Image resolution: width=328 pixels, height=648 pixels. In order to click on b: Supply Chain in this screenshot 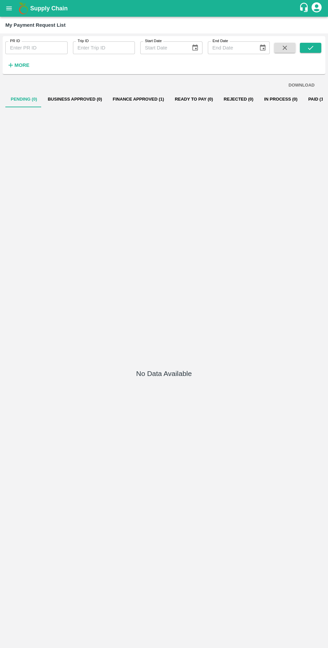, I will do `click(49, 8)`.